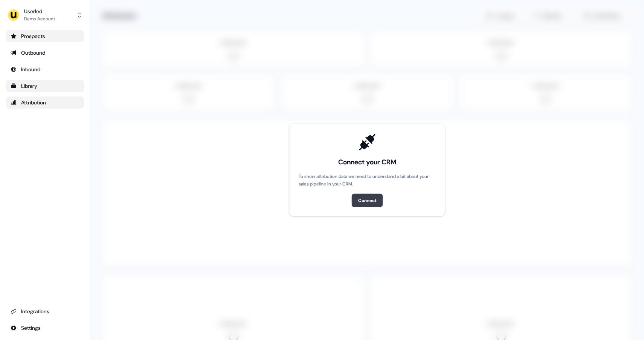 The height and width of the screenshot is (340, 644). I want to click on a: Go to templates, so click(45, 86).